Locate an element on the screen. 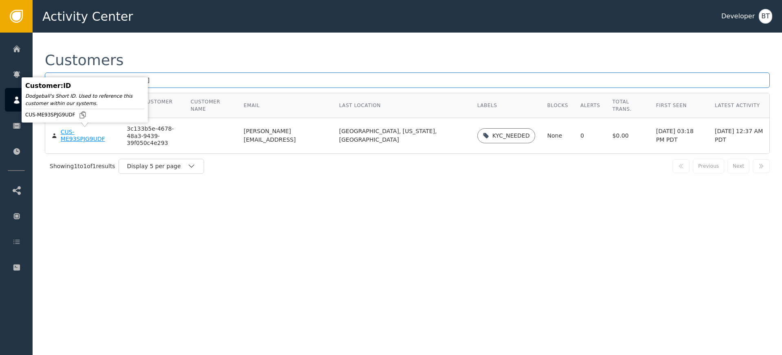  td: $0.00 is located at coordinates (628, 136).